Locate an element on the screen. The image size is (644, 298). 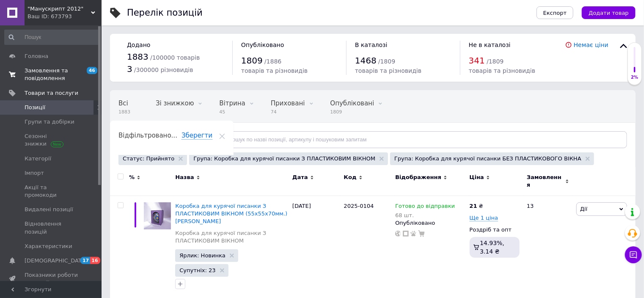
span: Дата is located at coordinates (300, 178).